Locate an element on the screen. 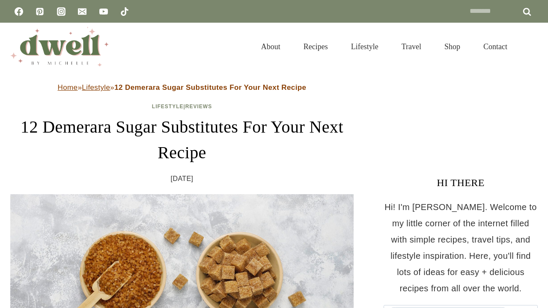 The width and height of the screenshot is (548, 308). a: Home is located at coordinates (68, 87).